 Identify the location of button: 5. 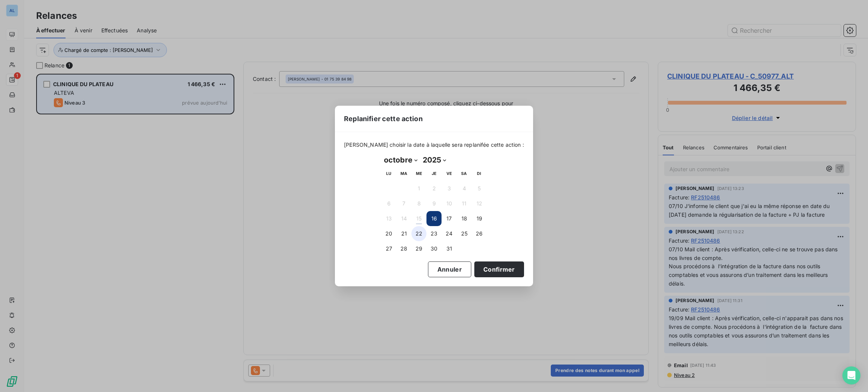
(479, 188).